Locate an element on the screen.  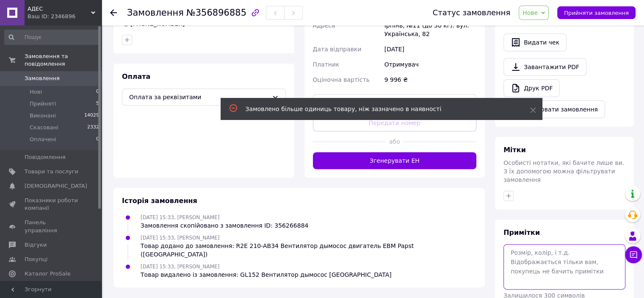
span: Історія замовлення is located at coordinates (159, 201).